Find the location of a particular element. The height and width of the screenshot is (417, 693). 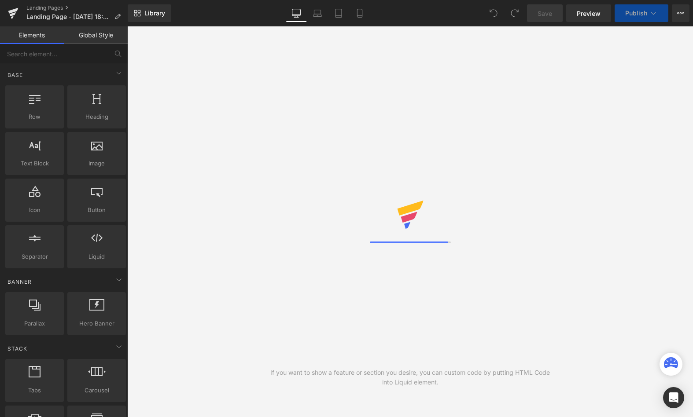

span: Save is located at coordinates (544, 13).